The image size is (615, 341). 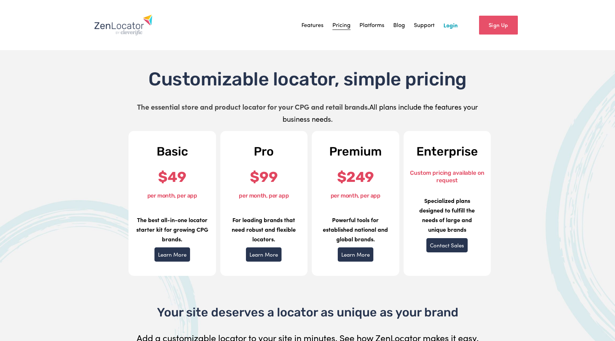 What do you see at coordinates (172, 177) in the screenshot?
I see `strong: $49` at bounding box center [172, 177].